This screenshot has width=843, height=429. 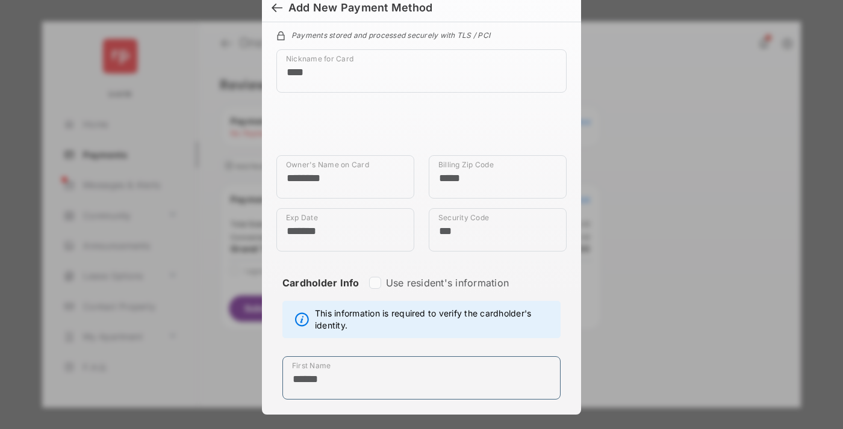 What do you see at coordinates (447, 283) in the screenshot?
I see `label: Use resident's information` at bounding box center [447, 283].